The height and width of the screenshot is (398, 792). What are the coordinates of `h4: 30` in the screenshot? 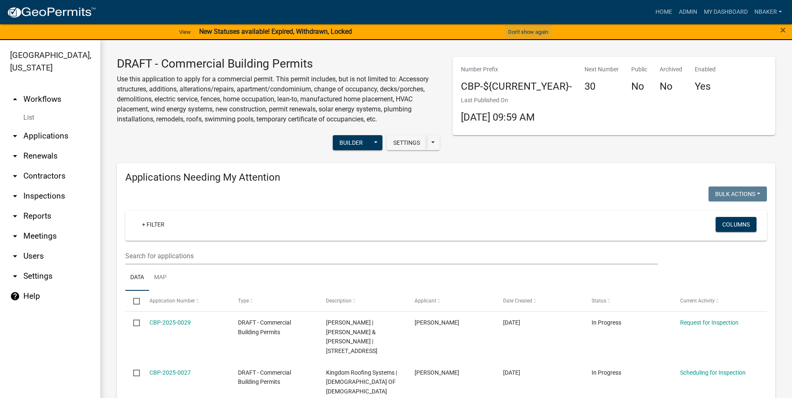 It's located at (602, 86).